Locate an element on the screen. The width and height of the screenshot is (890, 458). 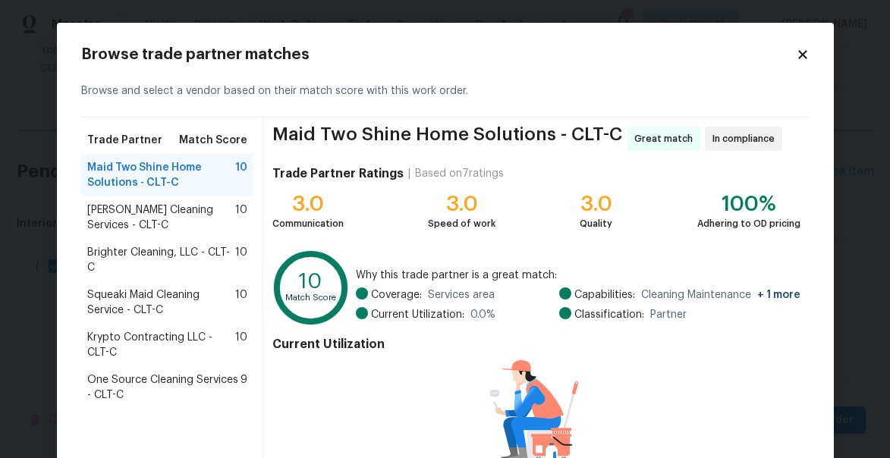
span: Coverage: is located at coordinates (396, 295).